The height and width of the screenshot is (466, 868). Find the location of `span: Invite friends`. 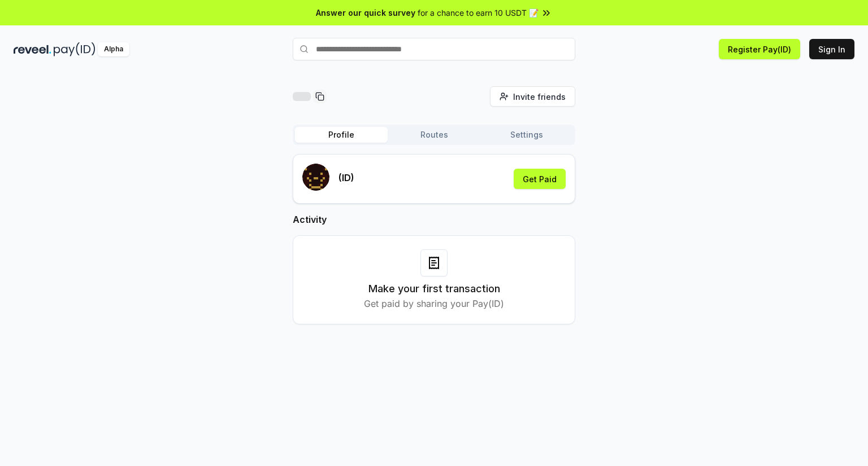

span: Invite friends is located at coordinates (539, 96).